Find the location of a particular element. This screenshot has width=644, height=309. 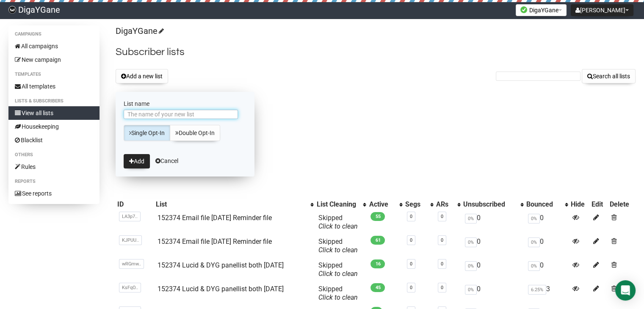

li: Lists & subscribers is located at coordinates (54, 101).